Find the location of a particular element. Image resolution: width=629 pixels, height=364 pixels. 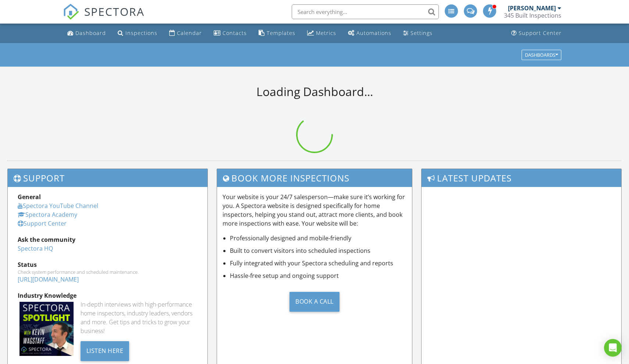

span: SPECTORA is located at coordinates (115, 12).